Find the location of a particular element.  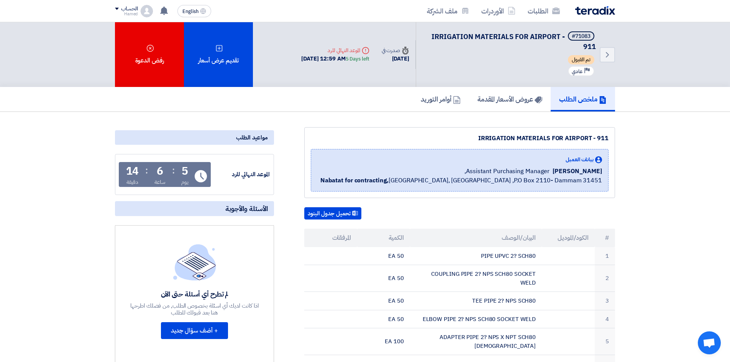

div: IRRIGATION MATERIALS FOR AIRPORT - 911 is located at coordinates (459, 138).